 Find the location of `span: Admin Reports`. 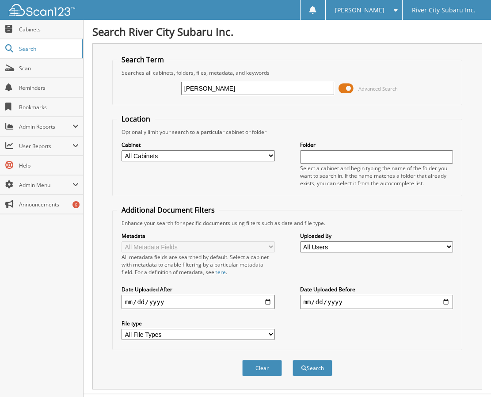

span: Admin Reports is located at coordinates (46, 126).